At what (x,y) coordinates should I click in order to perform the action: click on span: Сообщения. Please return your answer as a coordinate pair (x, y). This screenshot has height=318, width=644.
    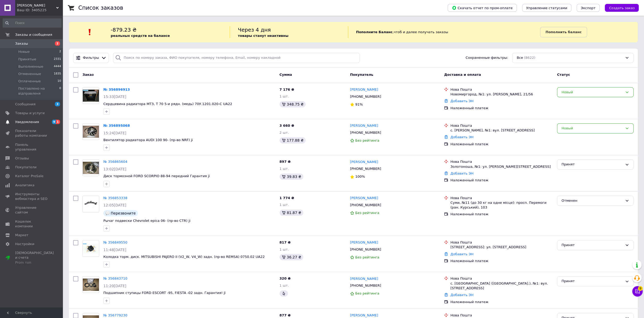
    Looking at the image, I should click on (25, 104).